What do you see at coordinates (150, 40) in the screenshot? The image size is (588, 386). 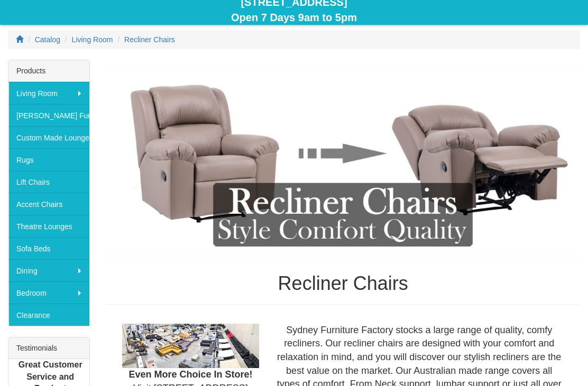 I see `a: Recliner Chairs` at bounding box center [150, 40].